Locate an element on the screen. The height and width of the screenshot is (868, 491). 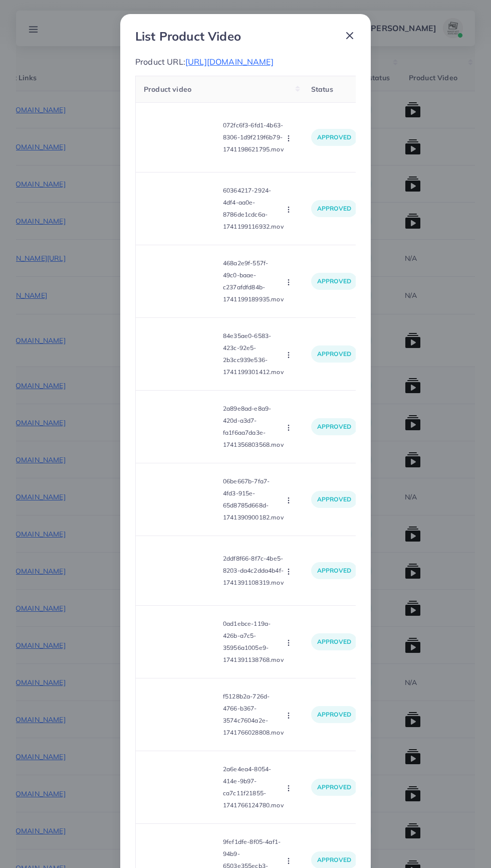
span: Status is located at coordinates (322, 89).